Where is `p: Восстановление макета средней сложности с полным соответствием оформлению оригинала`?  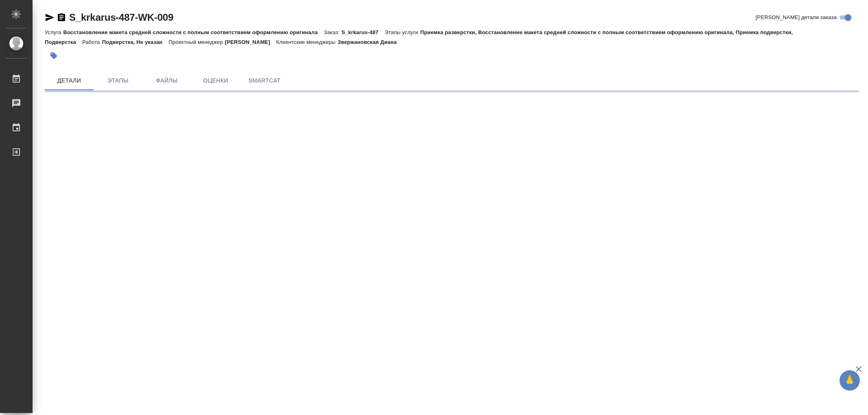
p: Восстановление макета средней сложности с полным соответствием оформлению оригинала is located at coordinates (193, 32).